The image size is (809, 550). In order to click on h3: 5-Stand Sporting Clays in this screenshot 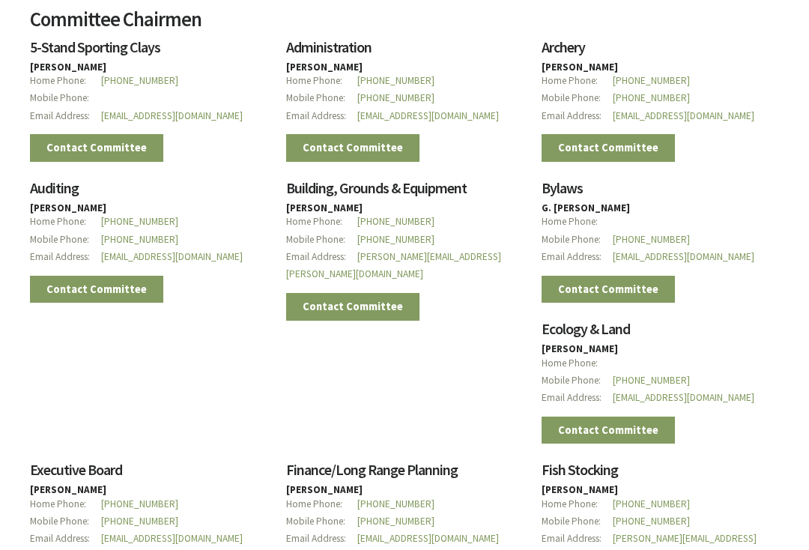, I will do `click(148, 52)`.